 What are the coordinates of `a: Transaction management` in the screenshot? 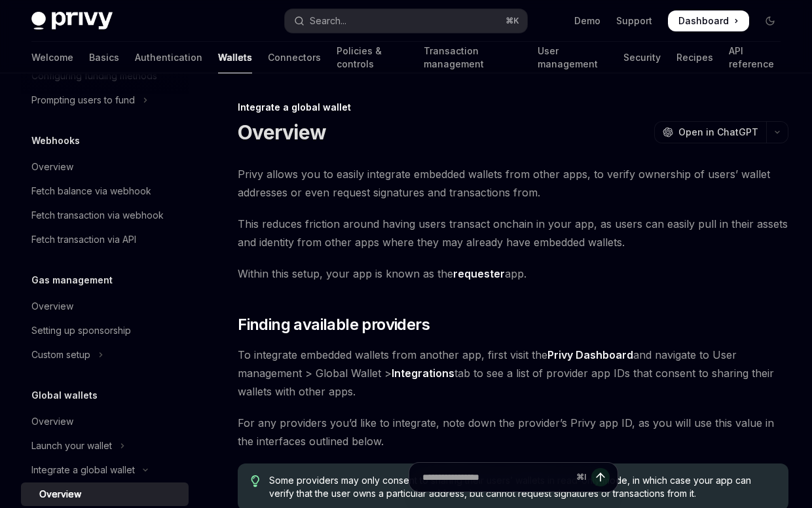 It's located at (473, 58).